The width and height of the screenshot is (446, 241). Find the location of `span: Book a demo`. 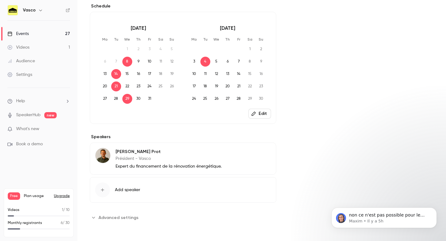

span: Book a demo is located at coordinates (29, 144).